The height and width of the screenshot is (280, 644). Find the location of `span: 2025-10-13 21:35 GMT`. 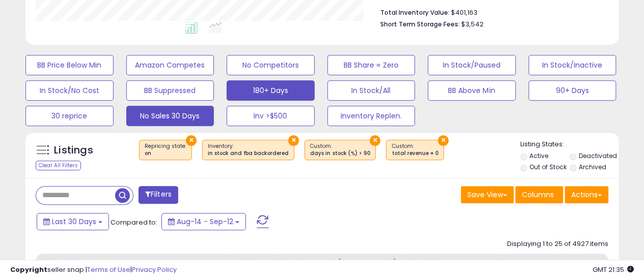

span: 2025-10-13 21:35 GMT is located at coordinates (613, 269).